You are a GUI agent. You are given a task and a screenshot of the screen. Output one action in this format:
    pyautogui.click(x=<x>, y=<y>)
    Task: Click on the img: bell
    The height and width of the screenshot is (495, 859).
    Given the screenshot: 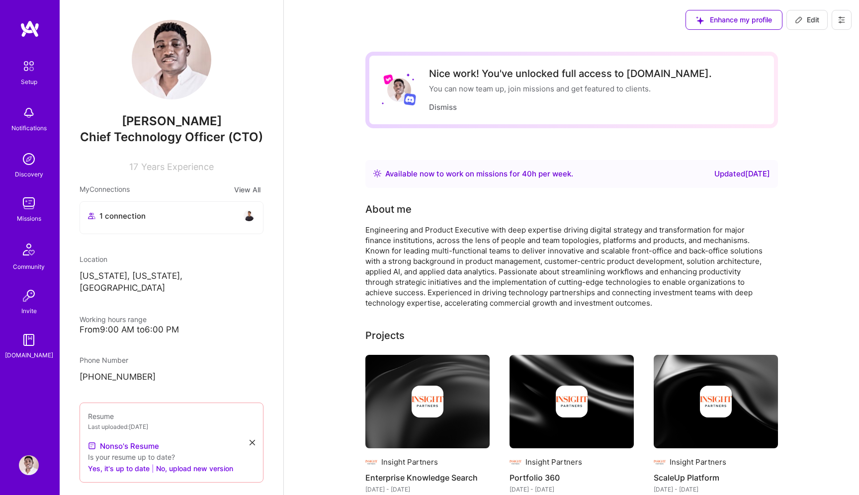 What is the action you would take?
    pyautogui.click(x=29, y=113)
    